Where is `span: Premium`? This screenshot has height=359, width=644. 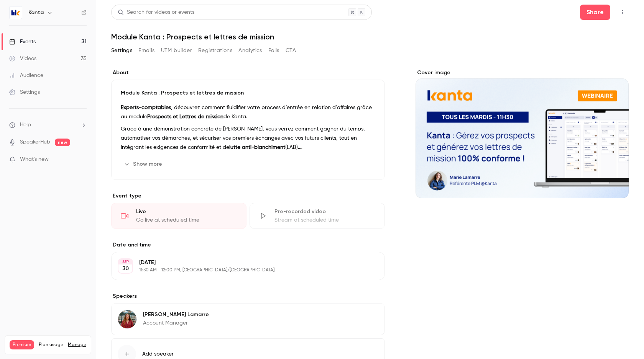 span: Premium is located at coordinates (22, 345).